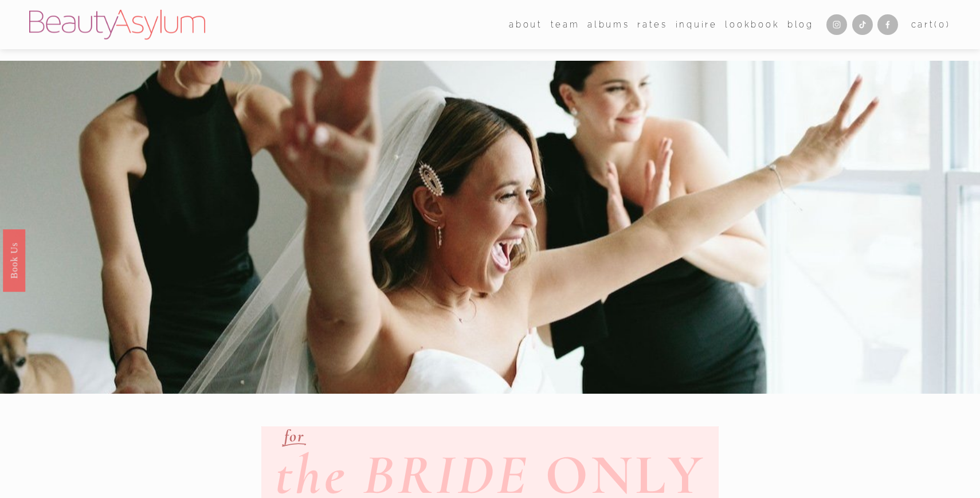  I want to click on a: Book Us, so click(14, 260).